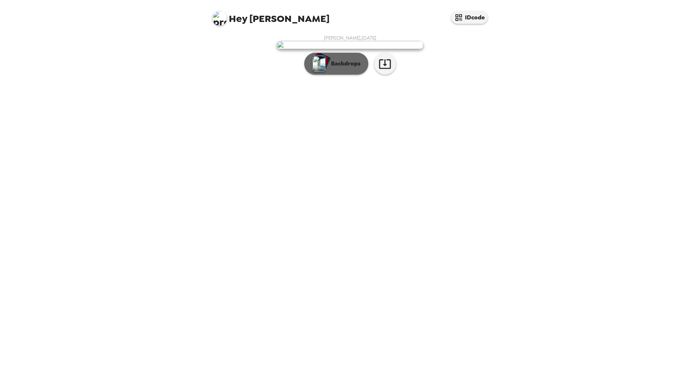 This screenshot has height=382, width=700. I want to click on img: profile pic, so click(220, 18).